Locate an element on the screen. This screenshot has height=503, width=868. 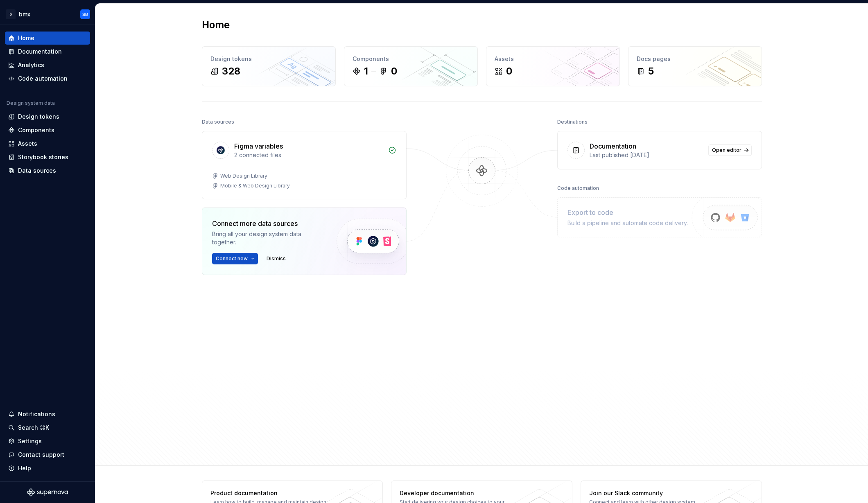
div: Developer documentation is located at coordinates (459, 493).